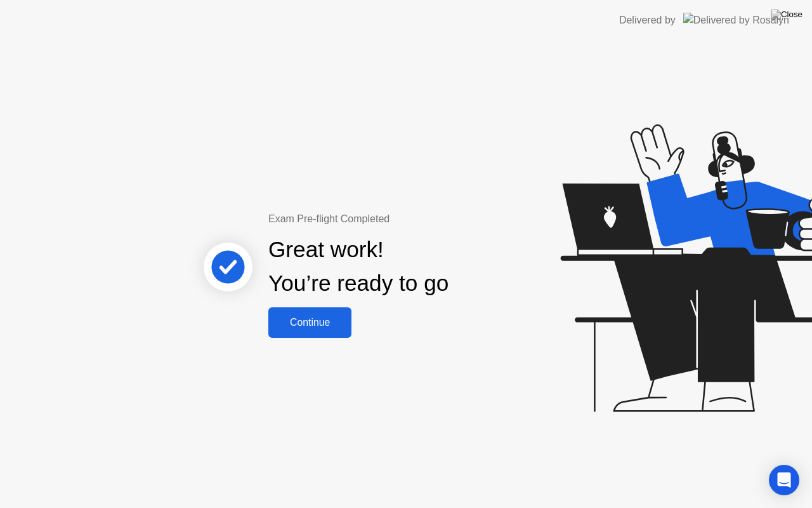  I want to click on div: Continue, so click(309, 323).